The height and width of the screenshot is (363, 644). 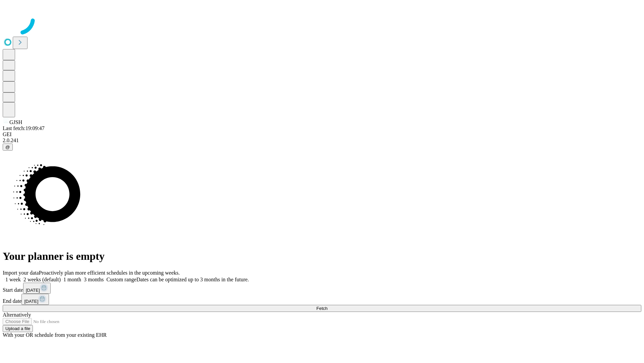 I want to click on span: Dates can be optimized up to 3 months in the future., so click(x=192, y=279).